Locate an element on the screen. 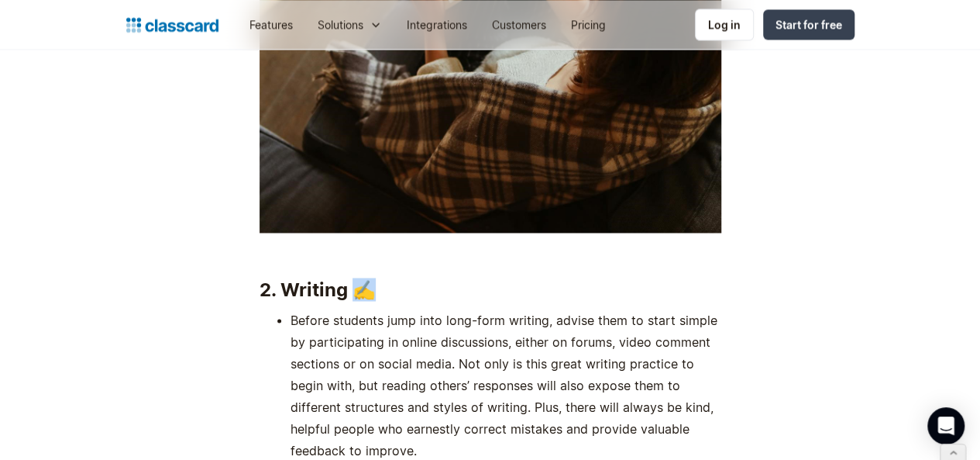  strong: 2. Writing ✍️ is located at coordinates (318, 288).